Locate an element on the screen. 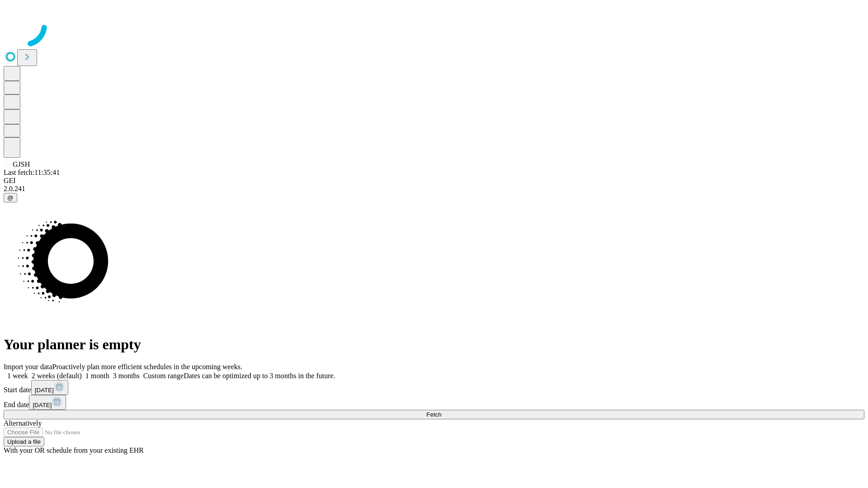  span: Import your data is located at coordinates (28, 366).